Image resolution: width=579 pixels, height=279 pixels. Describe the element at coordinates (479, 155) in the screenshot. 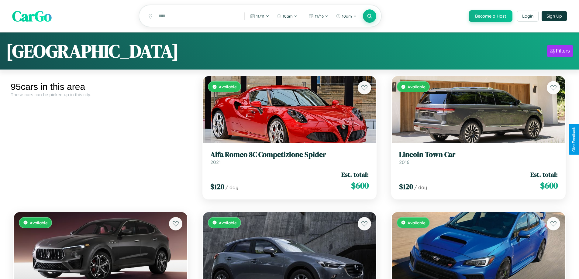

I see `h3: Lincoln Town Car` at that location.